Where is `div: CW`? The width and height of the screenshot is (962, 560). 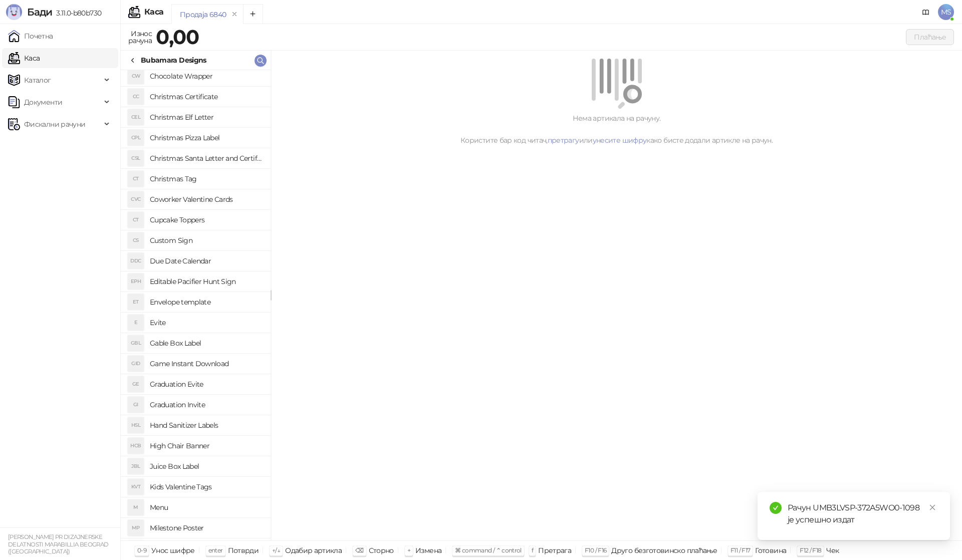 div: CW is located at coordinates (136, 76).